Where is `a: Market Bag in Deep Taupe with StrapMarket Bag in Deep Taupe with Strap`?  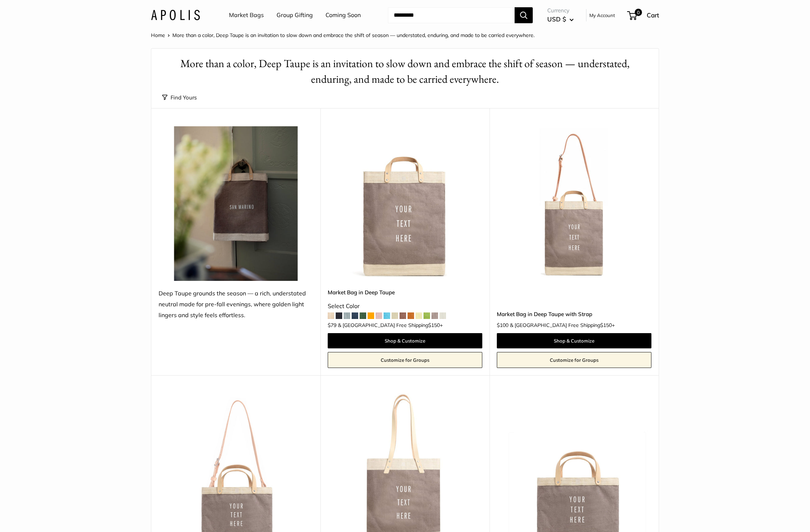 a: Market Bag in Deep Taupe with StrapMarket Bag in Deep Taupe with Strap is located at coordinates (574, 204).